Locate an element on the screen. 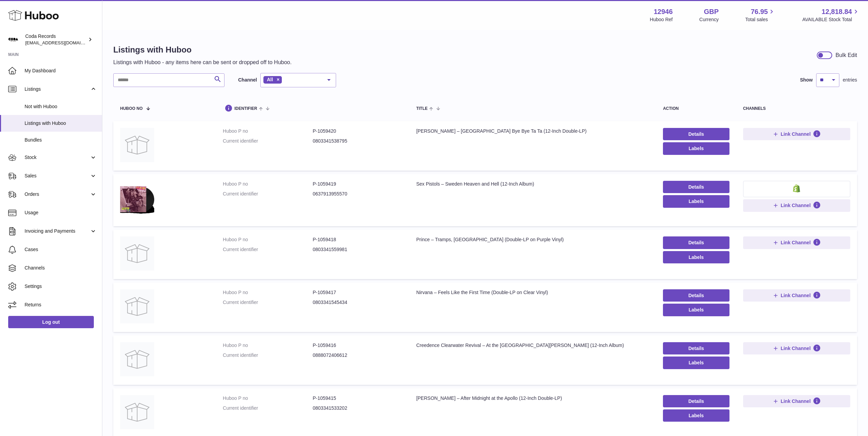 Image resolution: width=868 pixels, height=436 pixels. dd: 0803341559981 is located at coordinates (358, 250).